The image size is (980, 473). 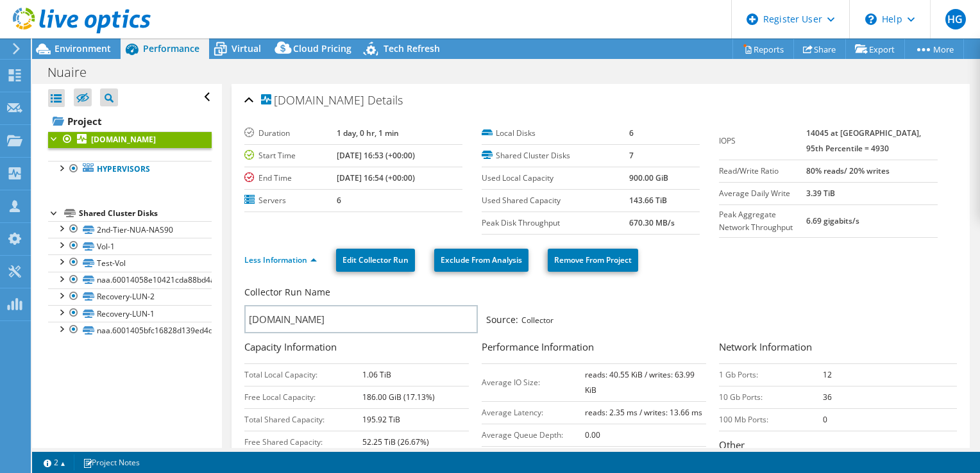 What do you see at coordinates (130, 121) in the screenshot?
I see `a: Project` at bounding box center [130, 121].